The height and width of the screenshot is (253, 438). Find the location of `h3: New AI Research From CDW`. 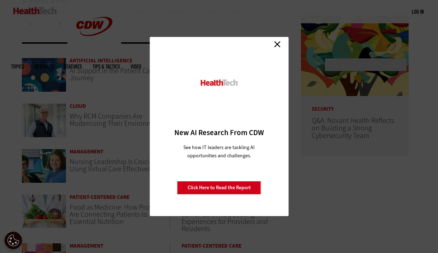

h3: New AI Research From CDW is located at coordinates (219, 133).